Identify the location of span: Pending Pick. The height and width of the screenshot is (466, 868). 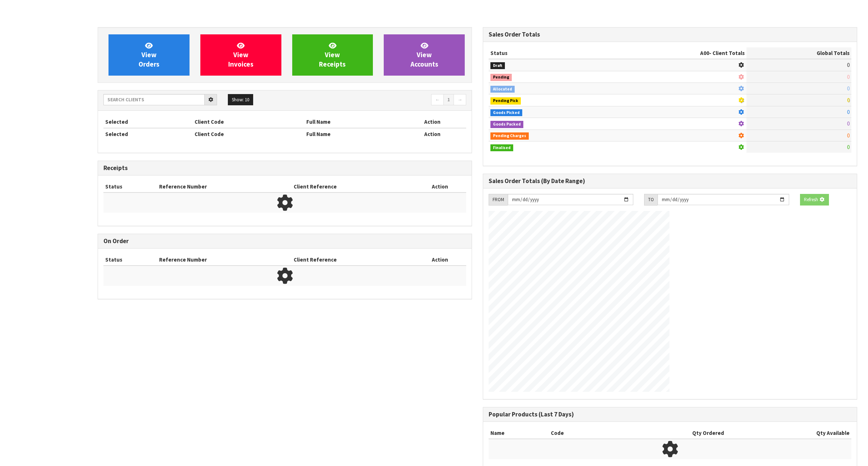
(506, 101).